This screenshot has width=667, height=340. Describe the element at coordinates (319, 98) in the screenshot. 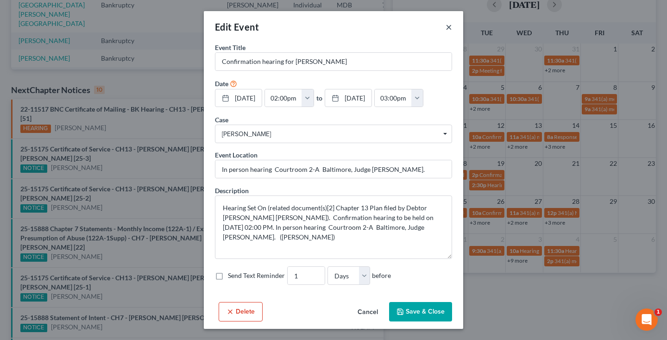

I see `label: to` at that location.